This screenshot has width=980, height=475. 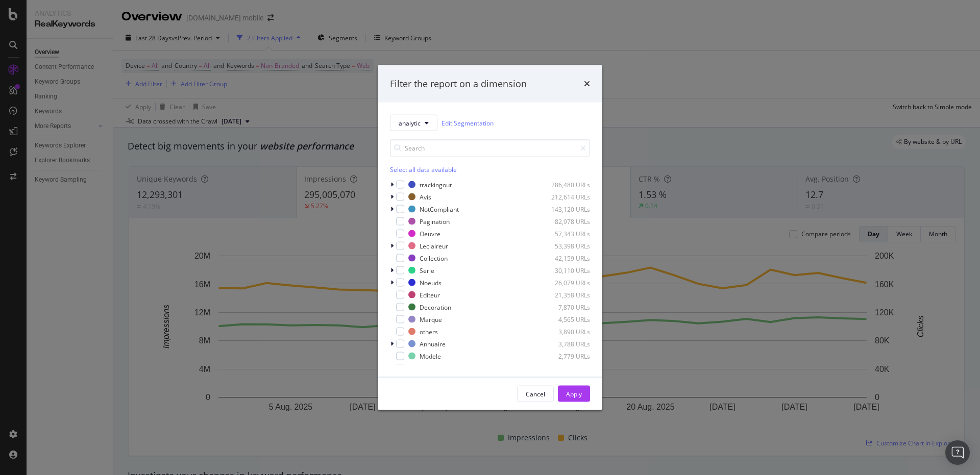 What do you see at coordinates (432, 343) in the screenshot?
I see `div: Annuaire` at bounding box center [432, 343].